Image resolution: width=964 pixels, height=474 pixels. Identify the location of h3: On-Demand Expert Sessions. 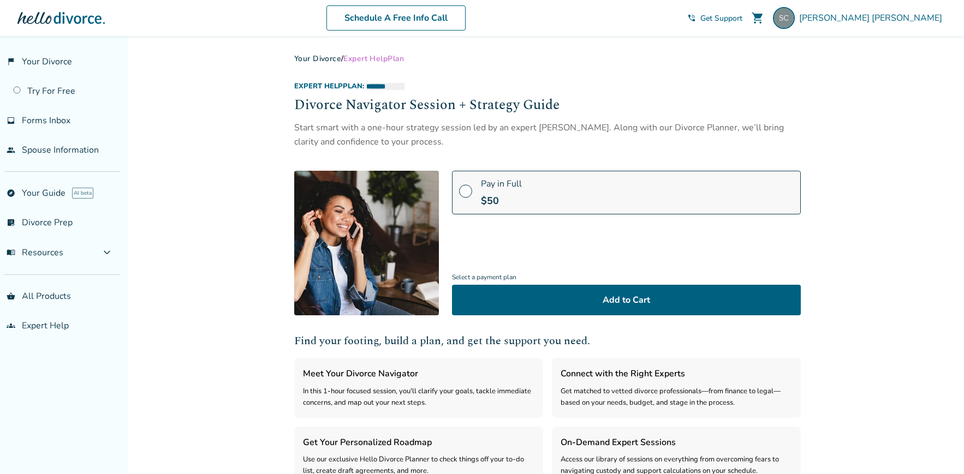
(676, 443).